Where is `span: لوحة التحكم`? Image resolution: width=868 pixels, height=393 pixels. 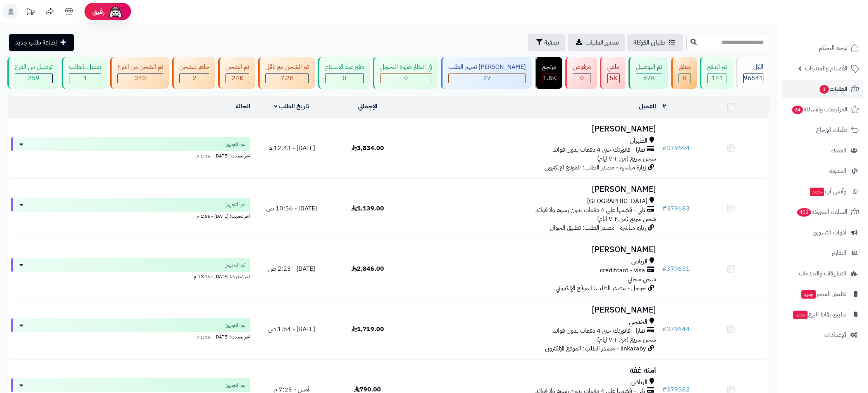
span: لوحة التحكم is located at coordinates (833, 48).